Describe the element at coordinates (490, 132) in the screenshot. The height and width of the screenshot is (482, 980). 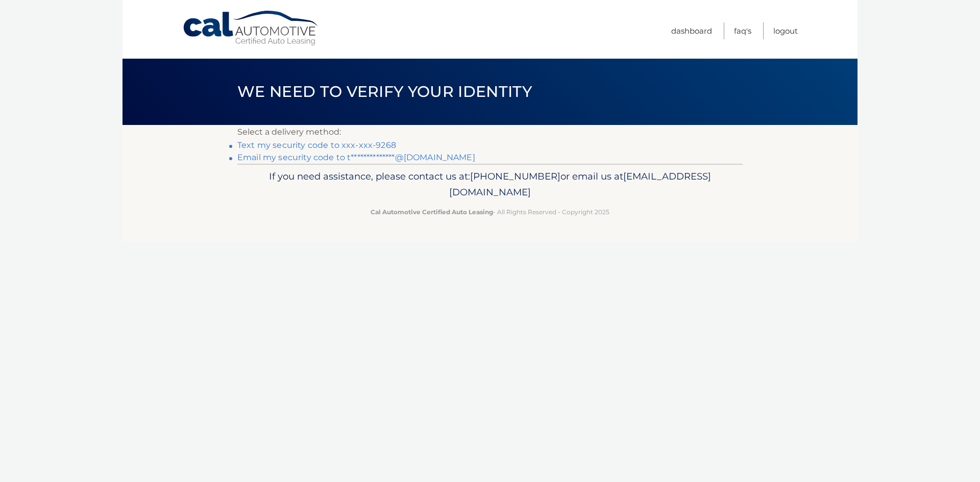
I see `p: Select a delivery method:` at that location.